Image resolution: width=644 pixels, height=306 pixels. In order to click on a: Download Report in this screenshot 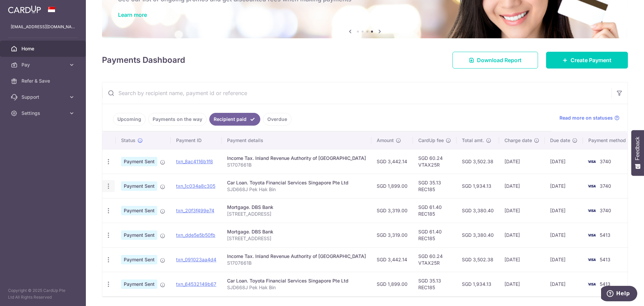, I will do `click(495, 60)`.